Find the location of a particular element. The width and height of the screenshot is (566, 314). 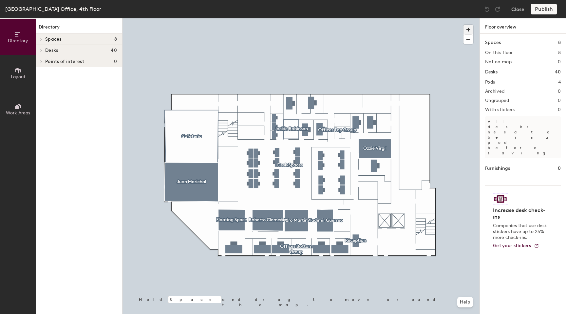

span: Layout is located at coordinates (18, 77).